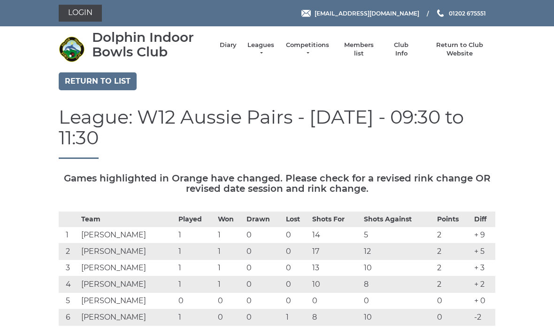 Image resolution: width=554 pixels, height=330 pixels. Describe the element at coordinates (69, 284) in the screenshot. I see `td: 4` at that location.